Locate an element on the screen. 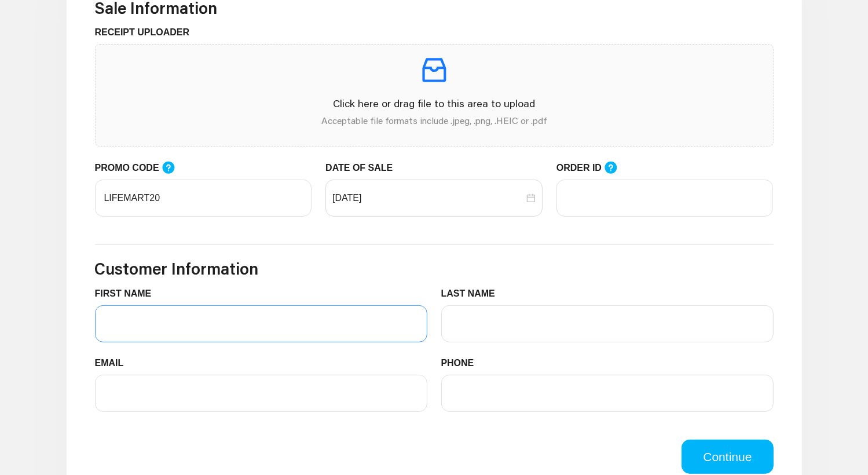 The height and width of the screenshot is (475, 868). label: RECEIPT UPLOADER is located at coordinates (147, 32).